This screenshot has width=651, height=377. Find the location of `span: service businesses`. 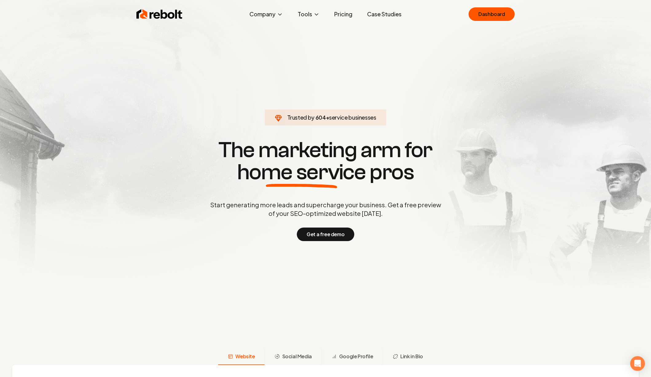

span: service businesses is located at coordinates (353, 117).